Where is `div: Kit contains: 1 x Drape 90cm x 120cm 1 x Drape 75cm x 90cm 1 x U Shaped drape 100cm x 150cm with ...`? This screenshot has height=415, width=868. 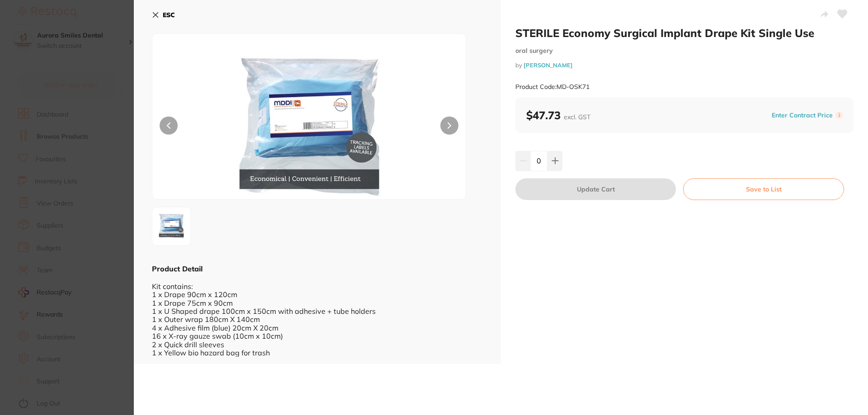
div: Kit contains: 1 x Drape 90cm x 120cm 1 x Drape 75cm x 90cm 1 x U Shaped drape 100cm x 150cm with ... is located at coordinates (317, 315).